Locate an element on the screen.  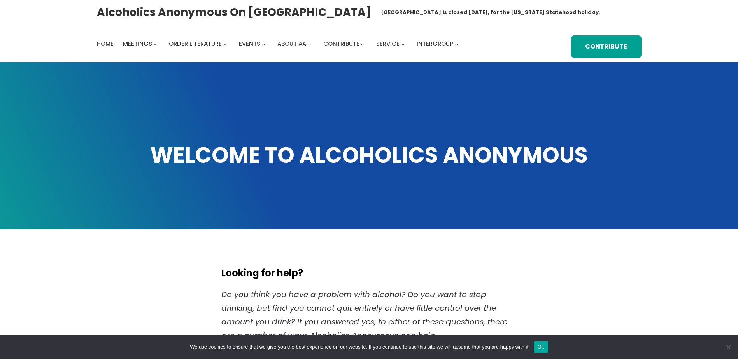
span: Events is located at coordinates (249, 44).